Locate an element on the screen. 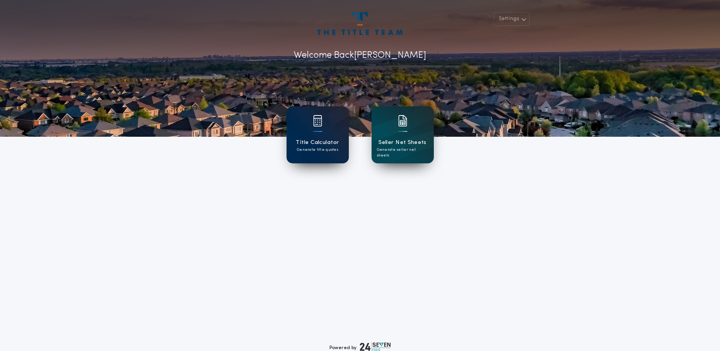 This screenshot has width=720, height=351. a: card iconTitle CalculatorGenerate title quotes is located at coordinates (318, 135).